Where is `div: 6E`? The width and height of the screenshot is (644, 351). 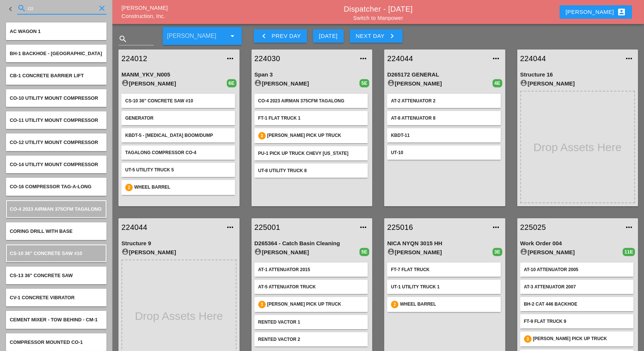 div: 6E is located at coordinates (232, 83).